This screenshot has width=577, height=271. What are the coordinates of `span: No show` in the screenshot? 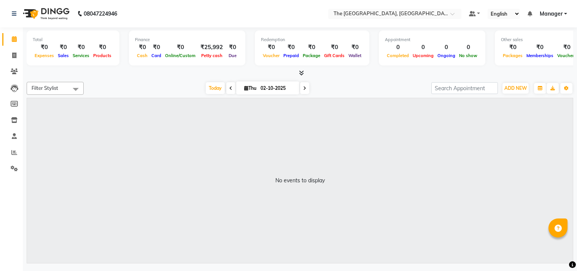 It's located at (468, 56).